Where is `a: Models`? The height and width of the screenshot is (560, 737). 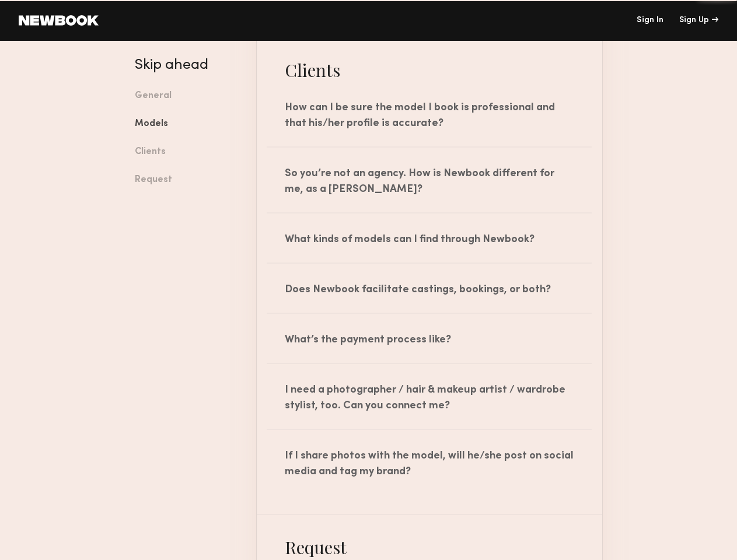
a: Models is located at coordinates (186, 125).